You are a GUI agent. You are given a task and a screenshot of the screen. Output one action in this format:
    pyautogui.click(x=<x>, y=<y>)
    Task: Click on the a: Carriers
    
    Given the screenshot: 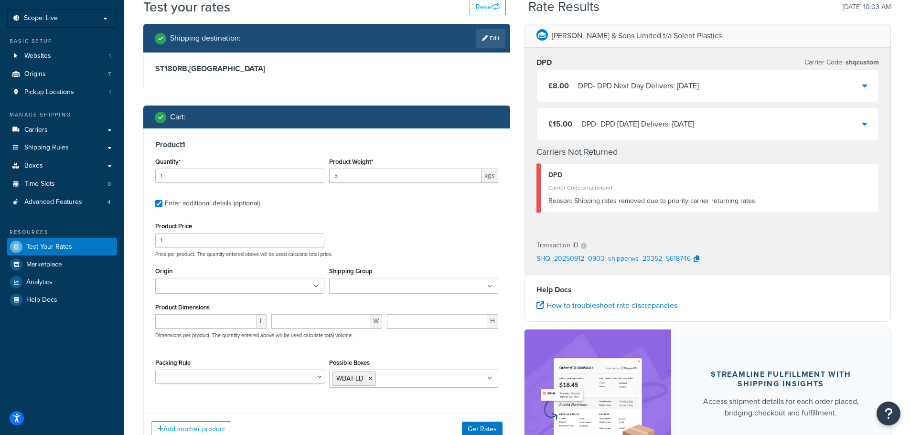 What is the action you would take?
    pyautogui.click(x=62, y=130)
    